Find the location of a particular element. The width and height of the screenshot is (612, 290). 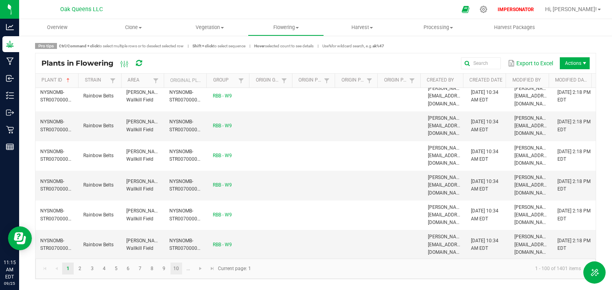

kendo-pager: Current page: 1 is located at coordinates (315, 269).